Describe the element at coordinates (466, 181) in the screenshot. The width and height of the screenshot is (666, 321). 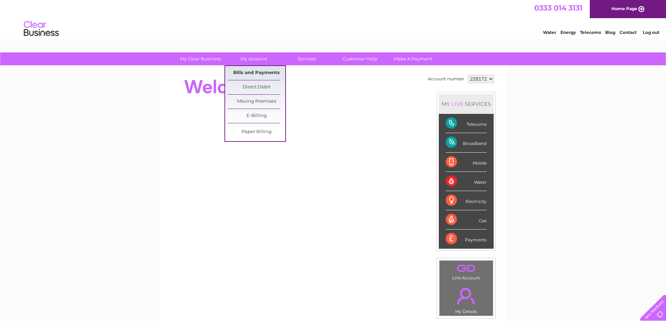
I see `div: Water` at that location.